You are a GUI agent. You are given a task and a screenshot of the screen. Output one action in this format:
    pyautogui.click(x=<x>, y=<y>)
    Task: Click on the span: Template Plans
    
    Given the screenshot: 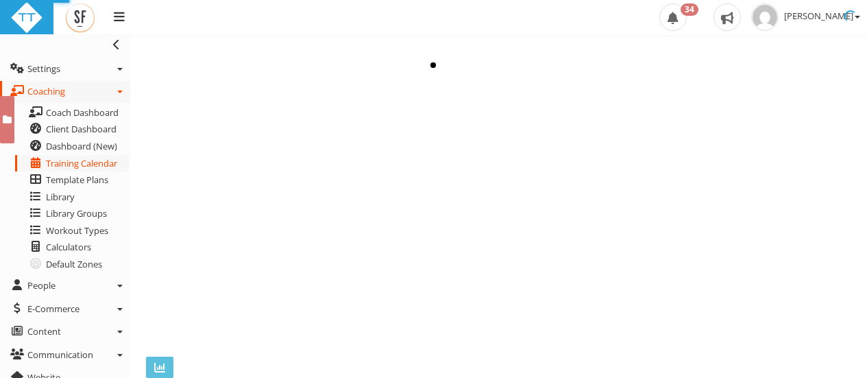 What is the action you would take?
    pyautogui.click(x=77, y=180)
    